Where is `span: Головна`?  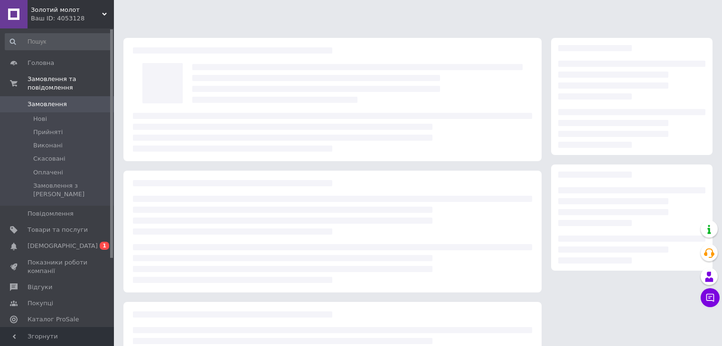 span: Головна is located at coordinates (41, 63).